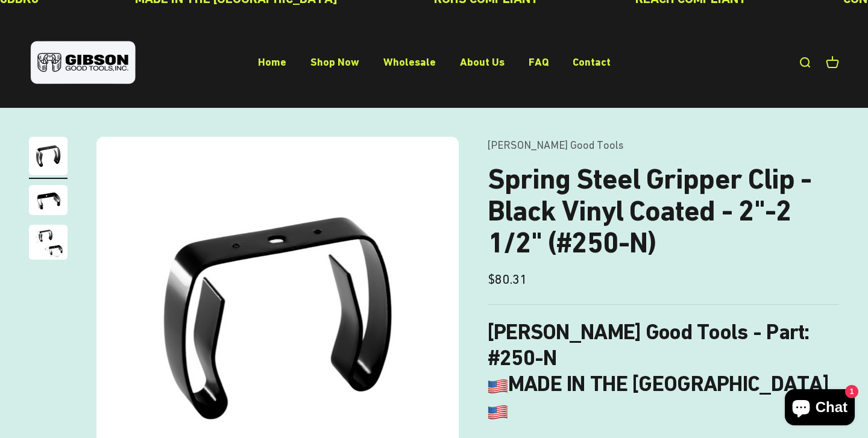  What do you see at coordinates (591, 62) in the screenshot?
I see `a: Contact` at bounding box center [591, 62].